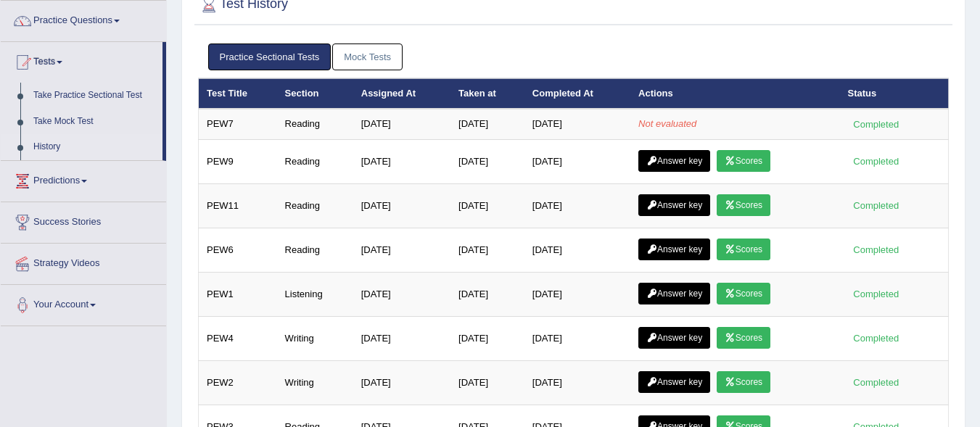 The height and width of the screenshot is (427, 980). What do you see at coordinates (94, 96) in the screenshot?
I see `a: Take Practice Sectional Test` at bounding box center [94, 96].